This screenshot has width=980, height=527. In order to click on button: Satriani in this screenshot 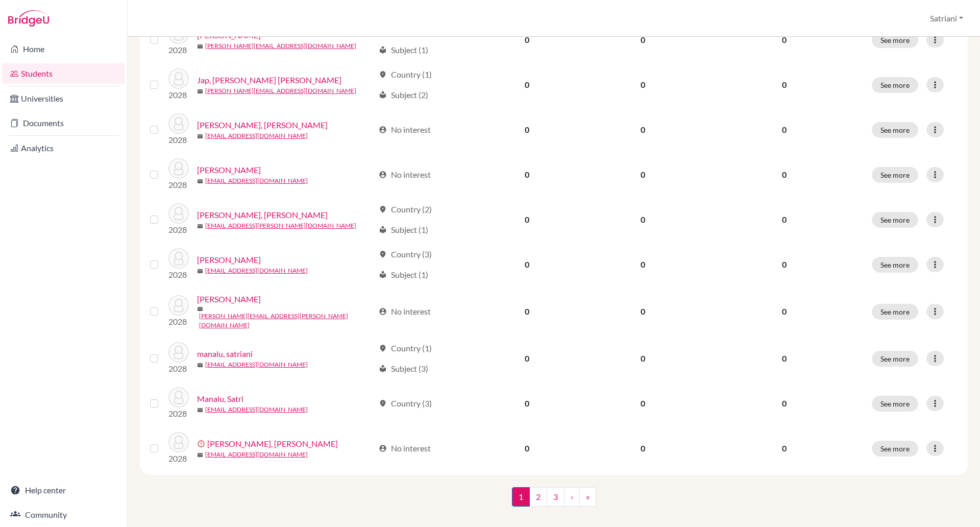, I will do `click(947, 18)`.